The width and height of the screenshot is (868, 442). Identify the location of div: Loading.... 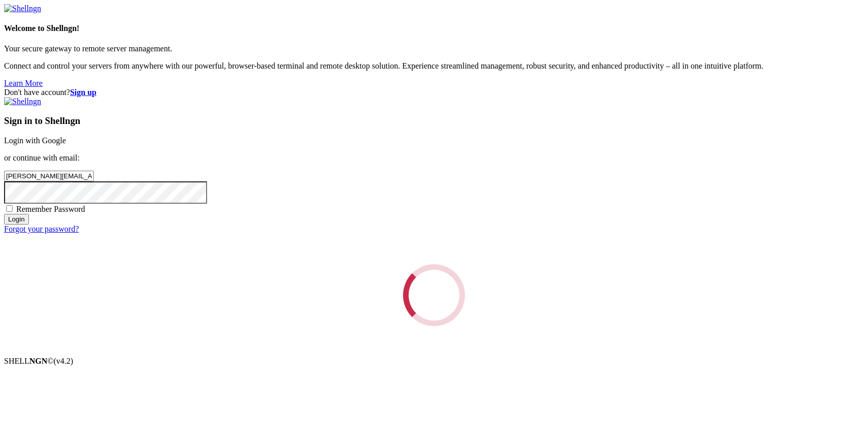
(434, 295).